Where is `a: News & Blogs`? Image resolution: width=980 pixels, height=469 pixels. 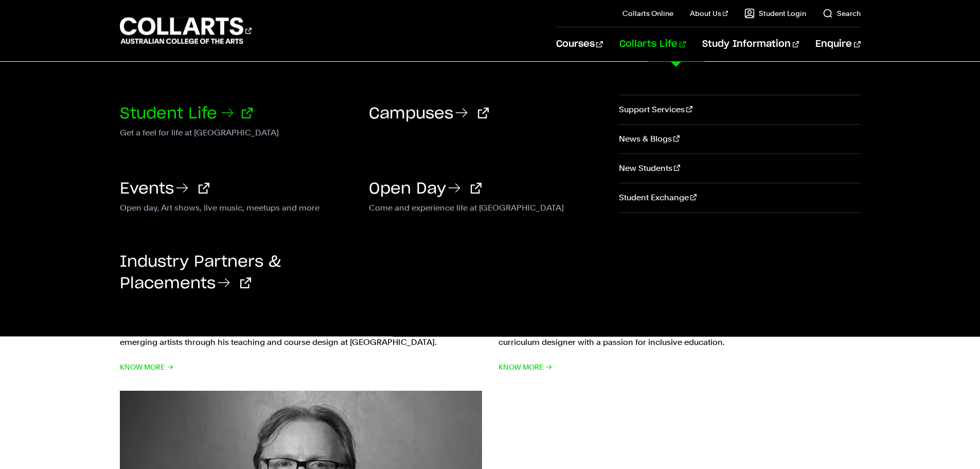 a: News & Blogs is located at coordinates (740, 139).